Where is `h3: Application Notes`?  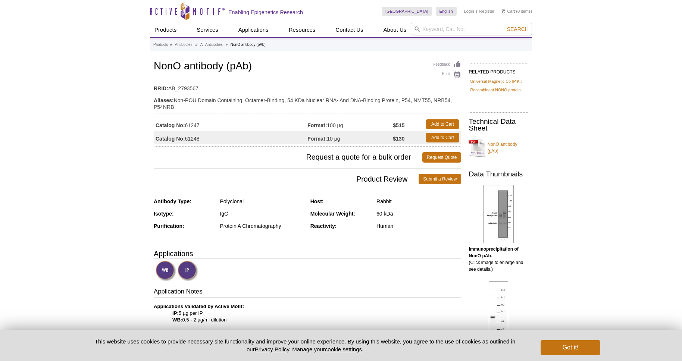 h3: Application Notes is located at coordinates (307, 293).